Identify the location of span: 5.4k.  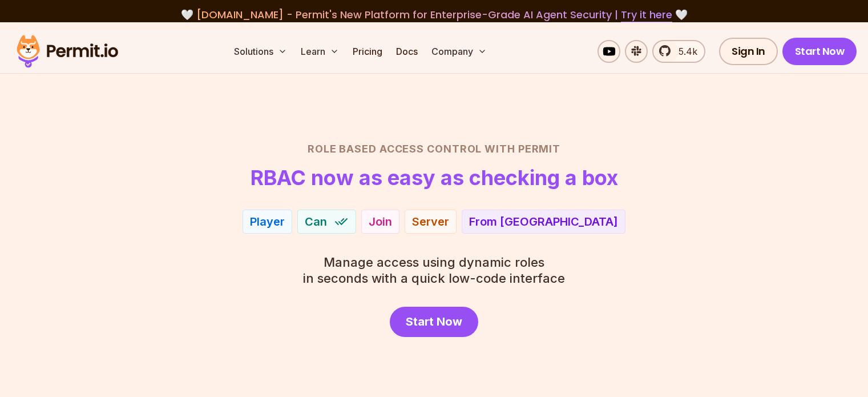
(684, 51).